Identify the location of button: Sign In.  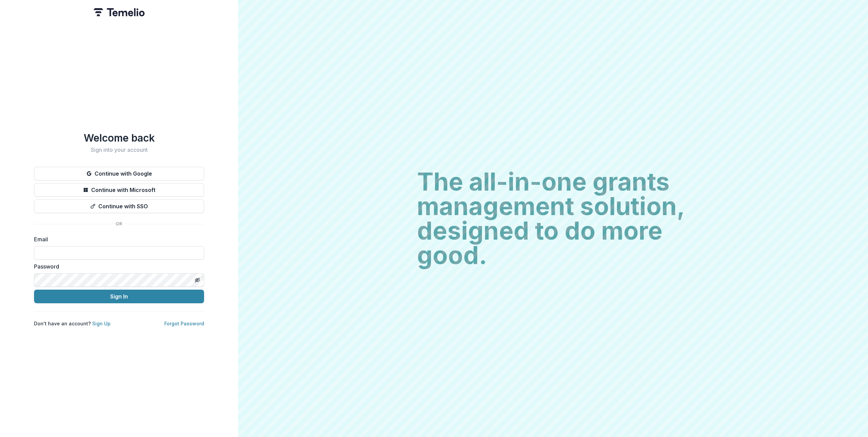
(119, 296).